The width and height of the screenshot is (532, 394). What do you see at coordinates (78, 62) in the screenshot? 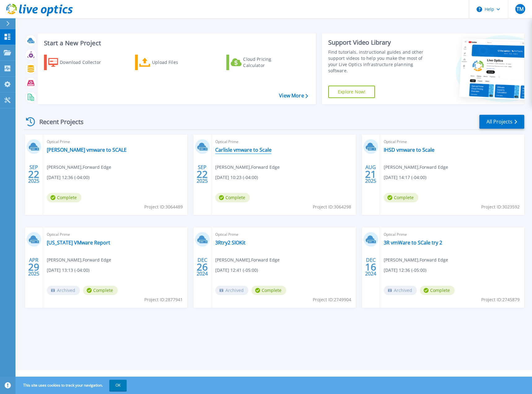
I see `a: Download Collector` at bounding box center [78, 62].